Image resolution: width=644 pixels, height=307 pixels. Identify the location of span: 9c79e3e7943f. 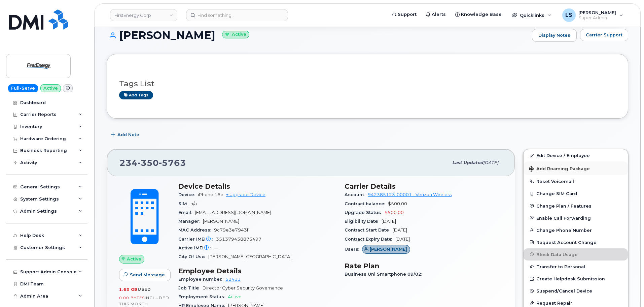
(231, 230).